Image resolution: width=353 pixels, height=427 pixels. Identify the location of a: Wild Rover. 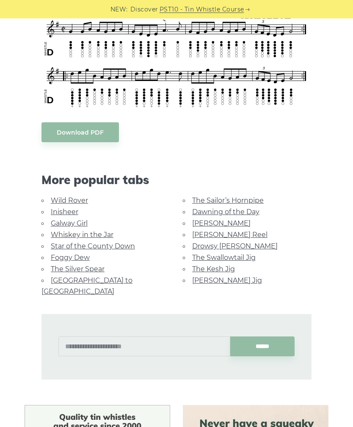
(69, 200).